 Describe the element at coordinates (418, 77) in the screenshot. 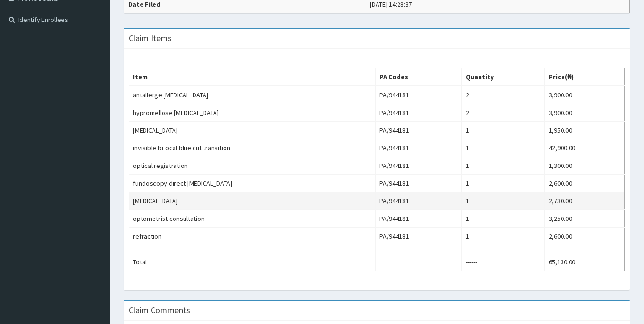

I see `th: PA Codes` at that location.